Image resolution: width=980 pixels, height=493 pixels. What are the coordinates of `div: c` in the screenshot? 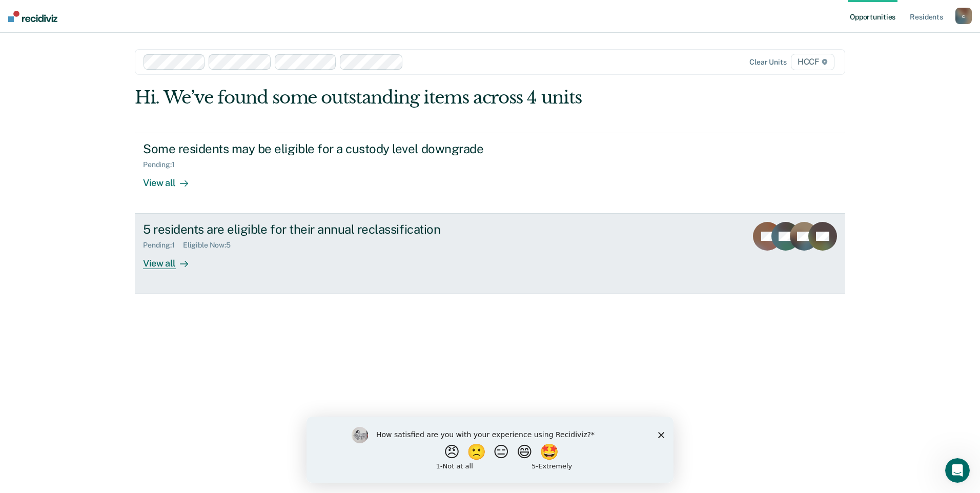 It's located at (964, 16).